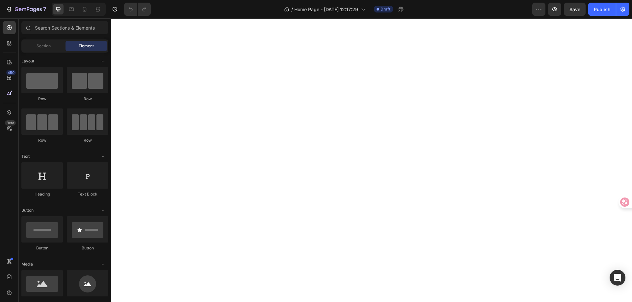 Image resolution: width=632 pixels, height=302 pixels. I want to click on span: Button, so click(27, 211).